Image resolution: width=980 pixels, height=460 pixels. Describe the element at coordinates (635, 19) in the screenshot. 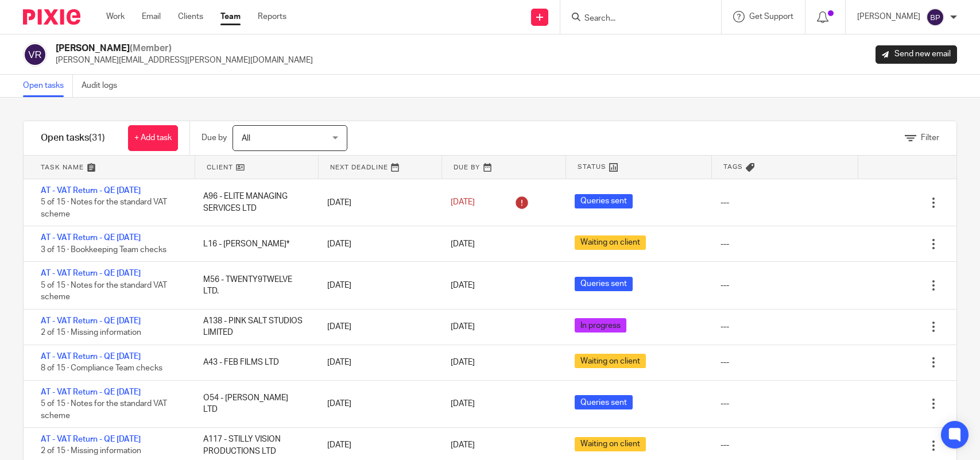

I see `input: Search` at that location.